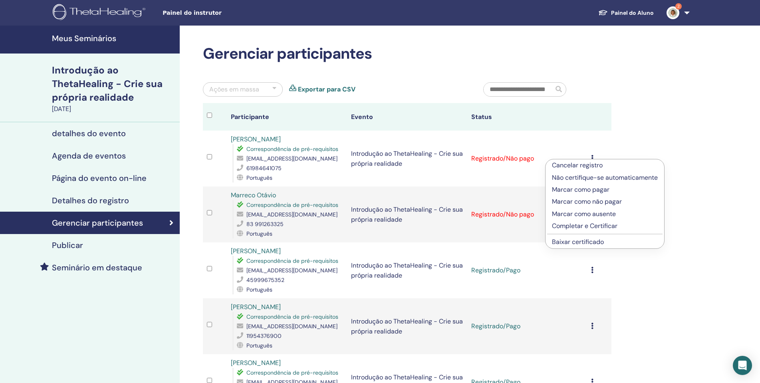  I want to click on font: Marcar como pagar, so click(581, 189).